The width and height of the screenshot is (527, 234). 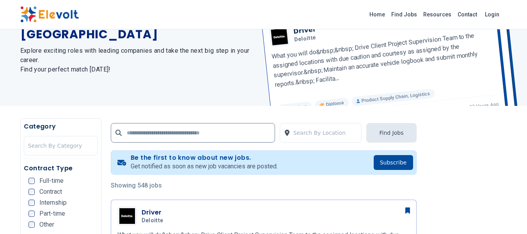 I want to click on h4: Be the first to know about new jobs., so click(x=204, y=157).